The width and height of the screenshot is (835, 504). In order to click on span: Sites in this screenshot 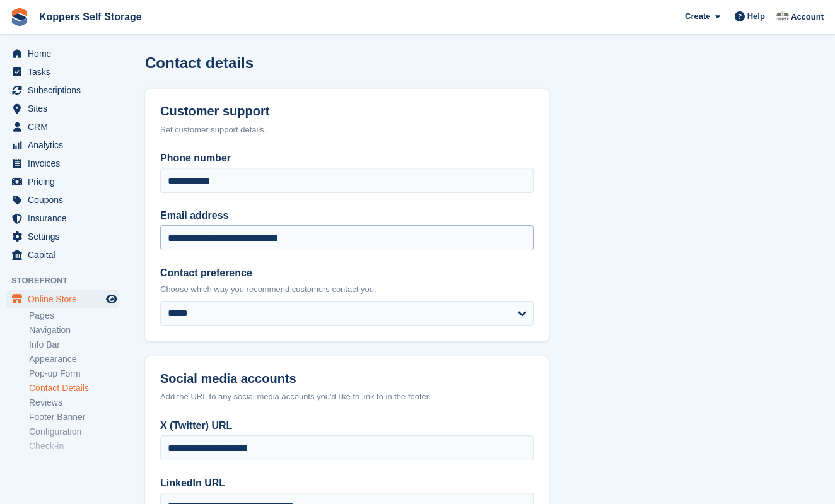, I will do `click(66, 109)`.